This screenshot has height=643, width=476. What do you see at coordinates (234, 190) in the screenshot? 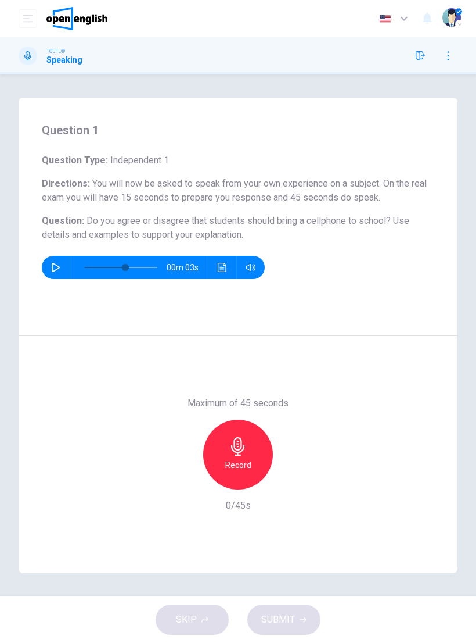
I see `span: You will now be asked to speak from your own experience on a subject. On the real exam you will h...` at bounding box center [234, 190].